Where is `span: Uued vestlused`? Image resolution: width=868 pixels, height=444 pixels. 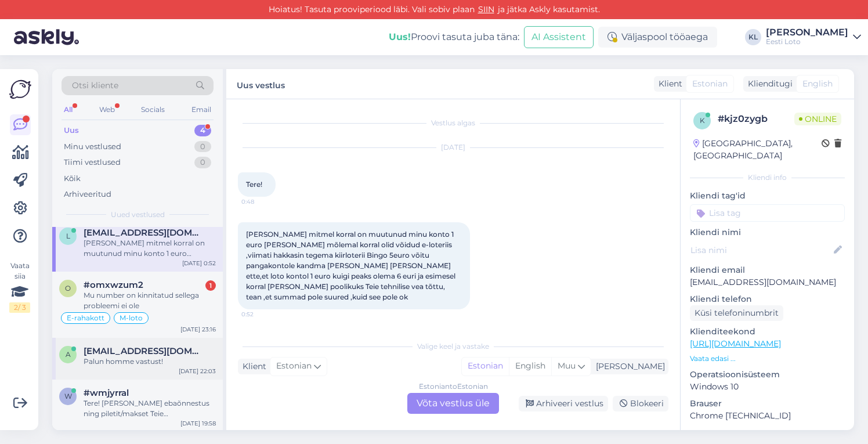 span: Uued vestlused is located at coordinates (138, 215).